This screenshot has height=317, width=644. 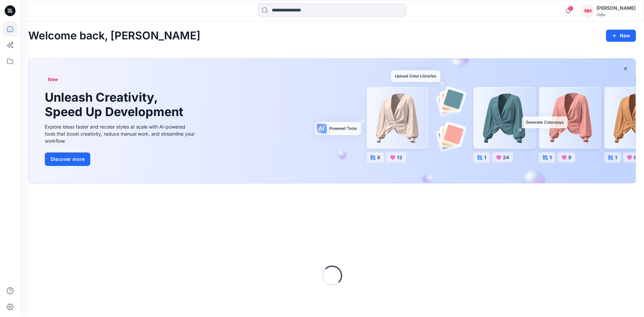 I want to click on div: NH, so click(x=588, y=11).